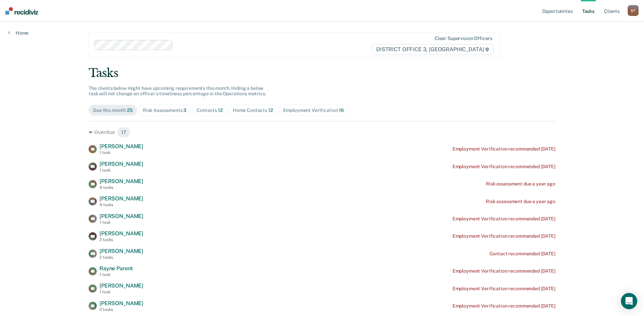  I want to click on a: Home, so click(18, 33).